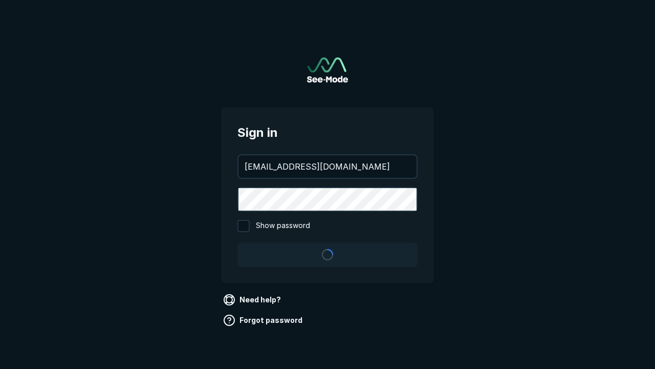 The height and width of the screenshot is (369, 655). Describe the element at coordinates (253, 299) in the screenshot. I see `a: Need help?` at that location.